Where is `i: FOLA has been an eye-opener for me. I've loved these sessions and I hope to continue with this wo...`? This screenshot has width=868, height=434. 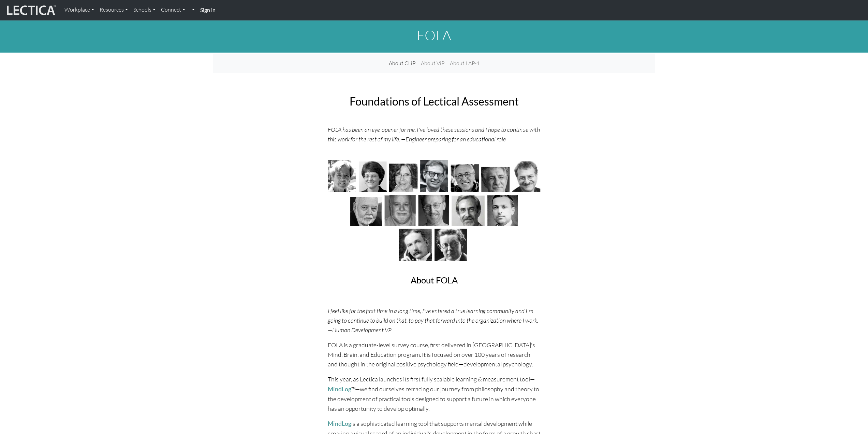 i: FOLA has been an eye-opener for me. I've loved these sessions and I hope to continue with this wo... is located at coordinates (434, 134).